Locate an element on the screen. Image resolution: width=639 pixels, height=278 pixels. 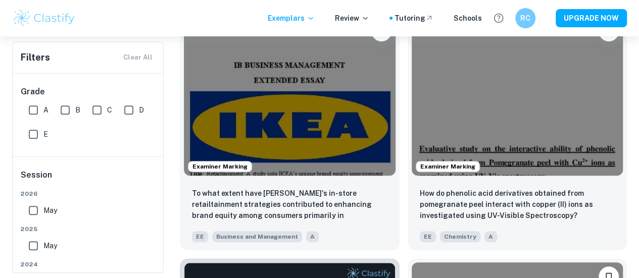
img: Clastify logo is located at coordinates (44, 18).